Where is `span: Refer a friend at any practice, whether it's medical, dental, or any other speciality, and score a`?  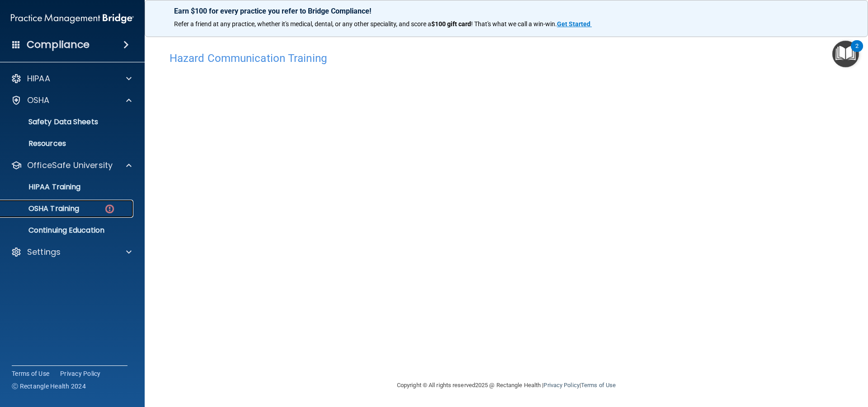
span: Refer a friend at any practice, whether it's medical, dental, or any other speciality, and score a is located at coordinates (303, 24).